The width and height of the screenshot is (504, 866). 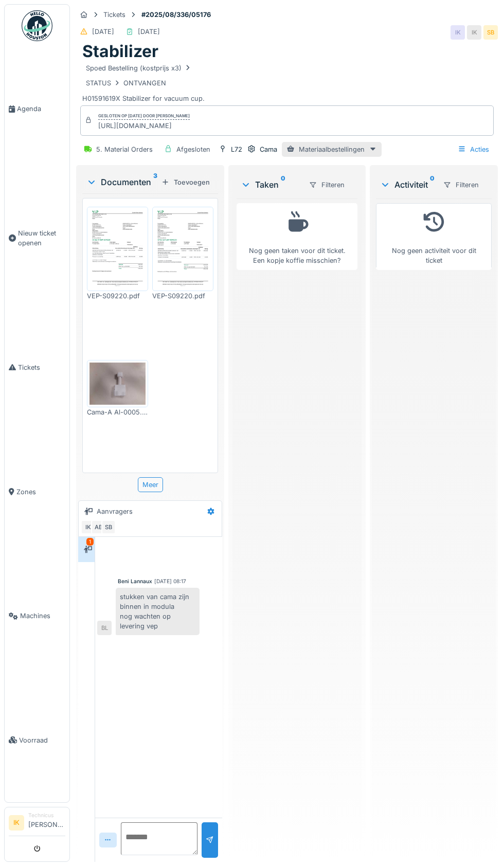 What do you see at coordinates (104, 628) in the screenshot?
I see `div: BL` at bounding box center [104, 628].